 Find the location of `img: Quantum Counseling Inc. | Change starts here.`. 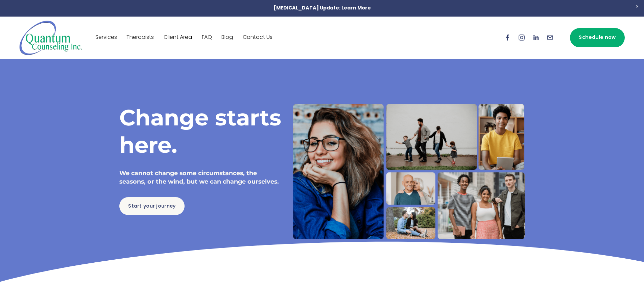

img: Quantum Counseling Inc. | Change starts here. is located at coordinates (51, 38).